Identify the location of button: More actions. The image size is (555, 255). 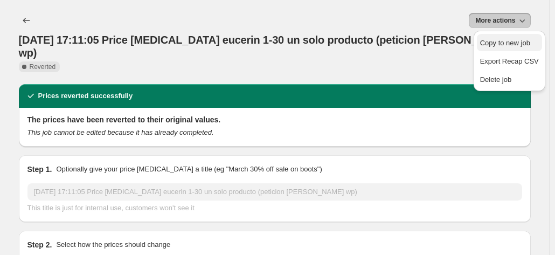
(500, 20).